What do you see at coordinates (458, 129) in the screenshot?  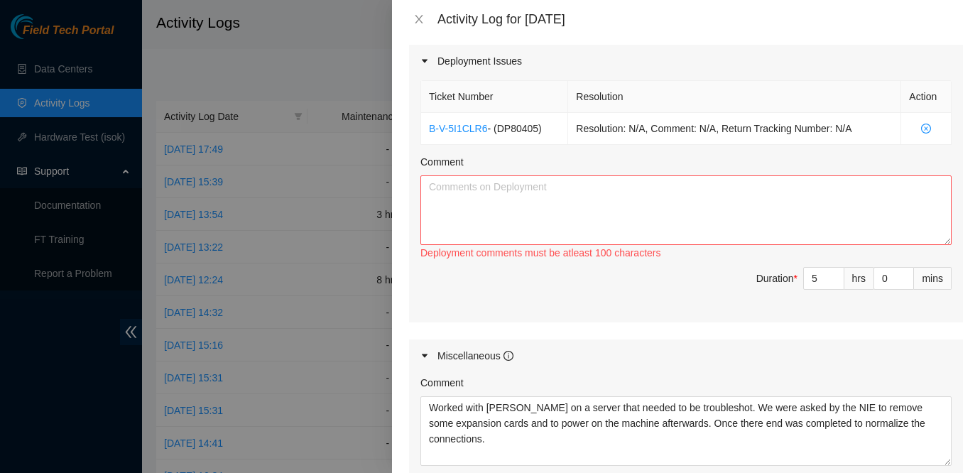 I see `a: B-V-5I1CLR6` at bounding box center [458, 129].